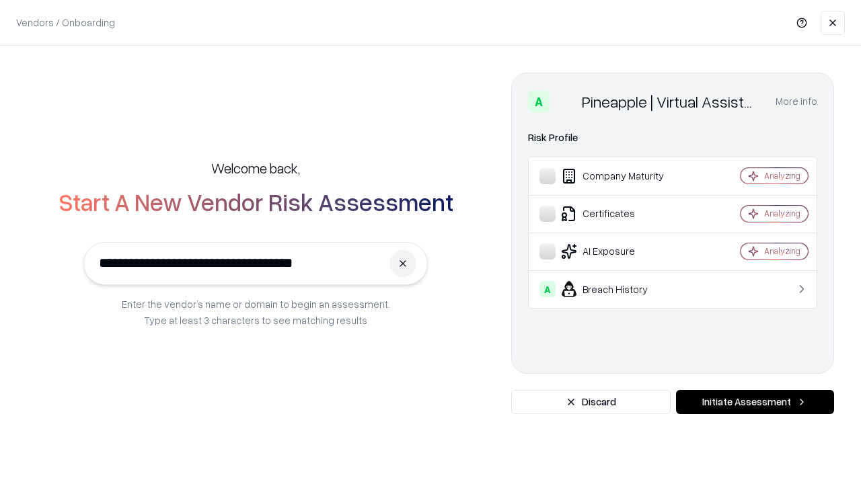 The image size is (861, 484). What do you see at coordinates (620, 214) in the screenshot?
I see `div: Certificates` at bounding box center [620, 214].